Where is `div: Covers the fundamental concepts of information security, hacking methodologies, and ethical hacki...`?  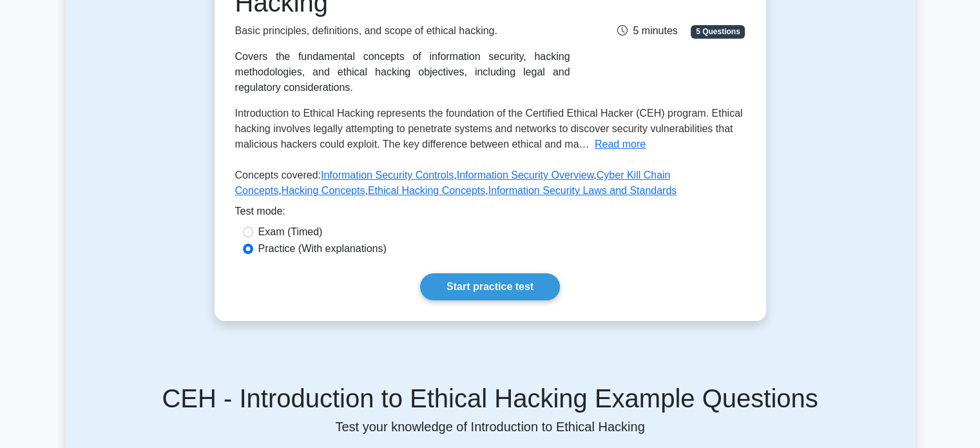 div: Covers the fundamental concepts of information security, hacking methodologies, and ethical hacki... is located at coordinates (403, 72).